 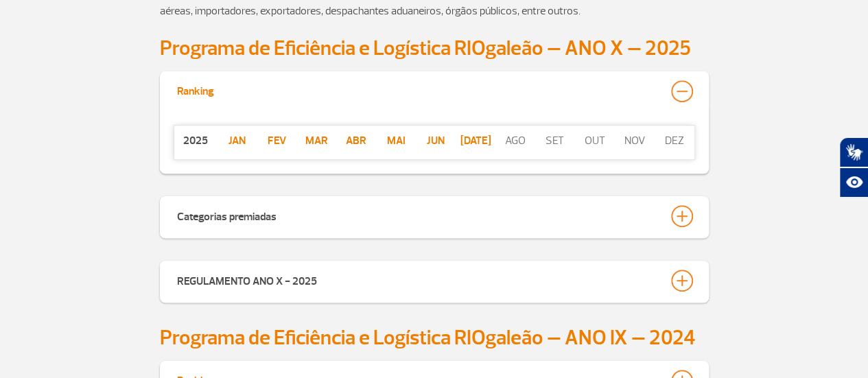 I want to click on button: Abrir tradutor de língua de sinais., so click(x=854, y=152).